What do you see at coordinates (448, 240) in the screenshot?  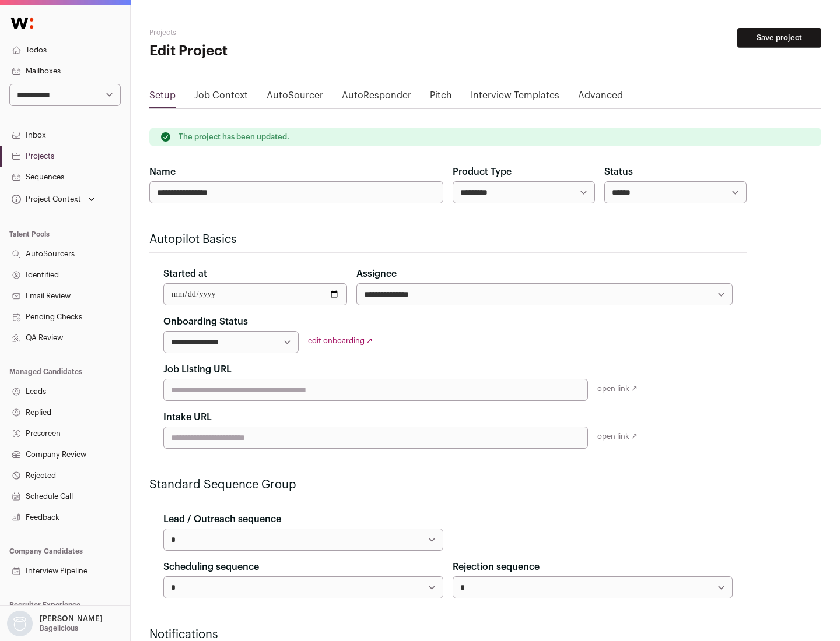 I see `h2: Autopilot Basics` at bounding box center [448, 240].